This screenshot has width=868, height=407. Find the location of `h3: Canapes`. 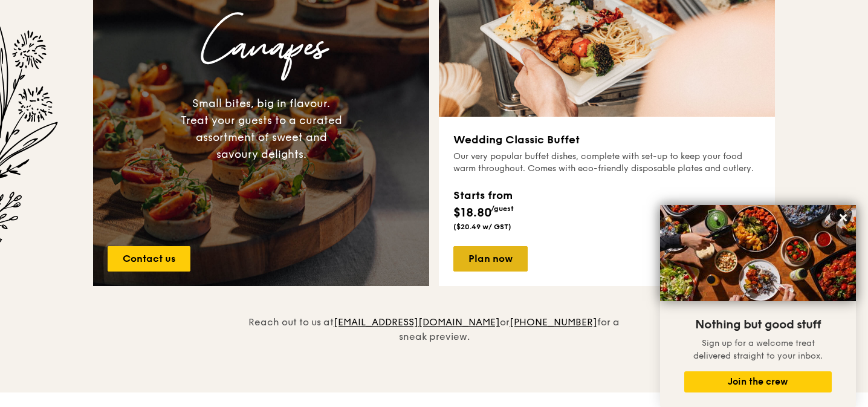

h3: Canapes is located at coordinates (261, 47).